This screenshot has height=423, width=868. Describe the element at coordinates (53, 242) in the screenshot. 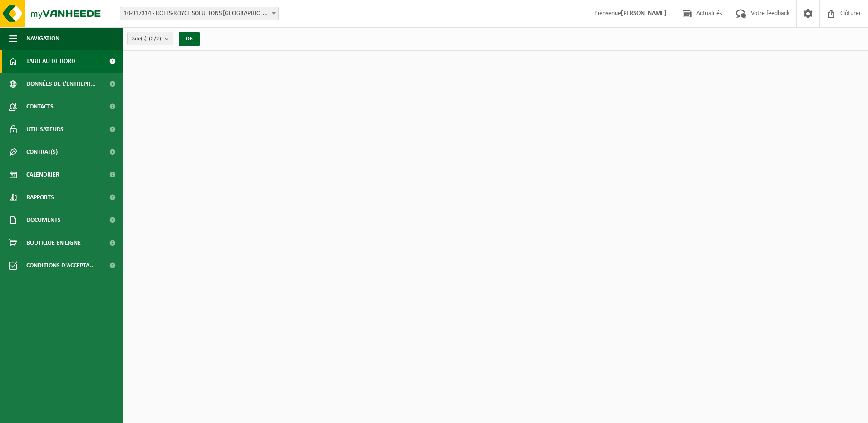

I see `span: Boutique en ligne` at that location.